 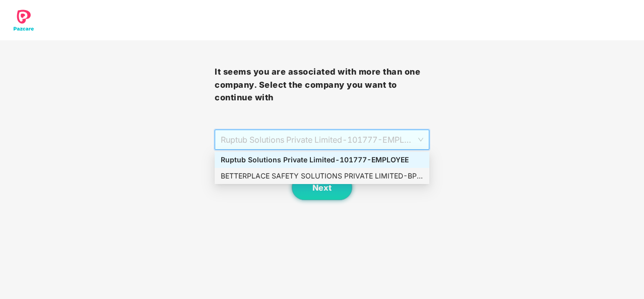 What do you see at coordinates (322, 187) in the screenshot?
I see `button: Next` at bounding box center [322, 187].